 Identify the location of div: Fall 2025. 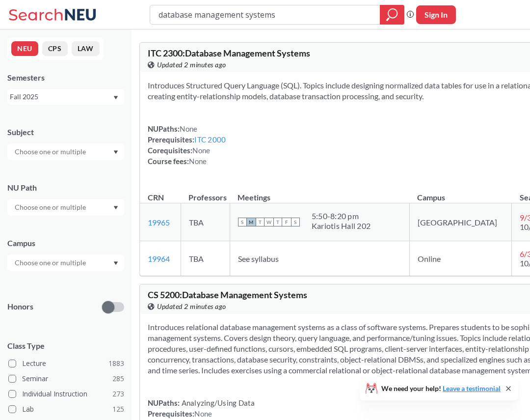
(61, 97).